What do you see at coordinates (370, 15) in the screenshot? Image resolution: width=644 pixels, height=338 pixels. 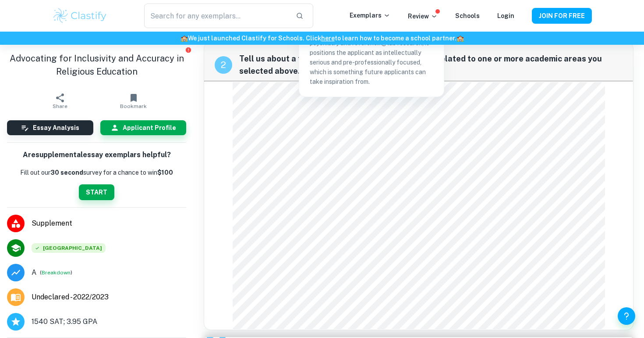 I see `p: Exemplars` at bounding box center [370, 15].